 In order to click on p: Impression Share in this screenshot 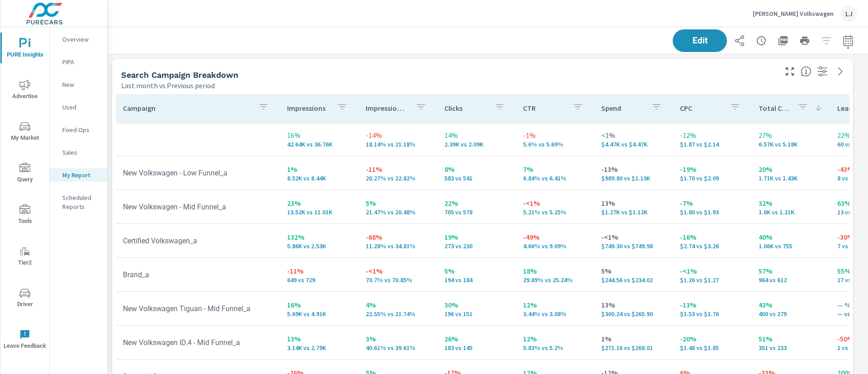, I will do `click(387, 108)`.